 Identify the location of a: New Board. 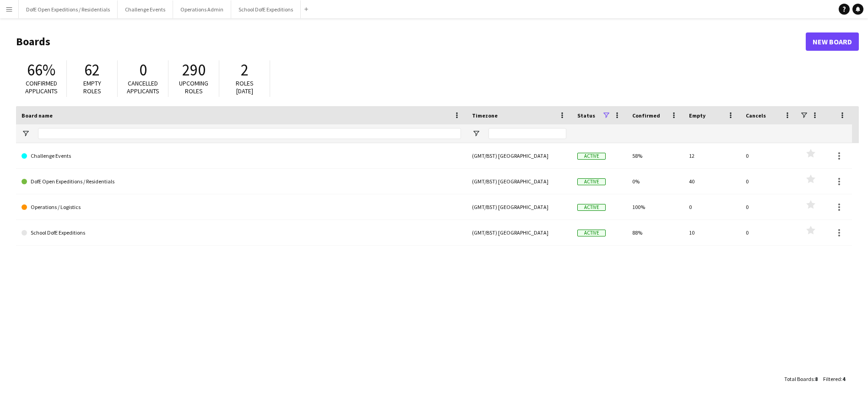
(832, 41).